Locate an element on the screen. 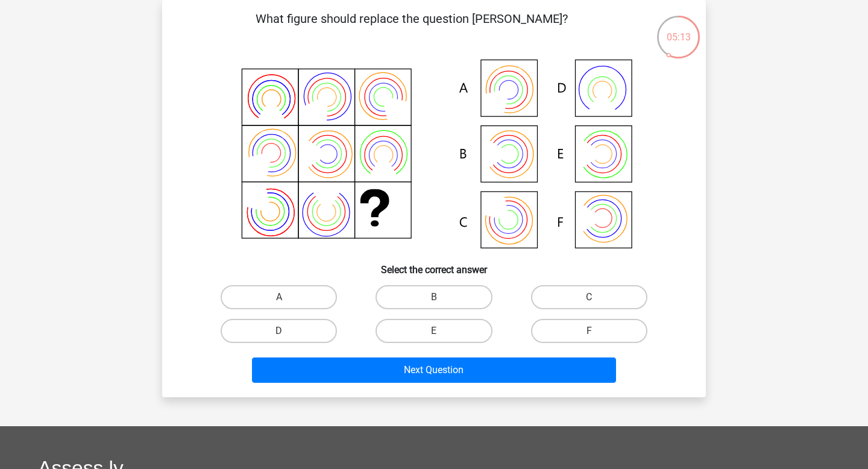  h6: Select the correct answer is located at coordinates (434, 265).